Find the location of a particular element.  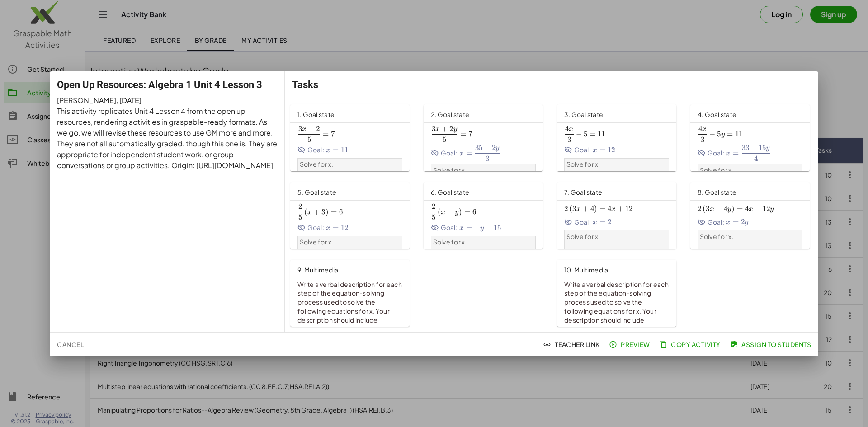

a: 7. Goal stateGoal:Solve for x. is located at coordinates (618, 215).